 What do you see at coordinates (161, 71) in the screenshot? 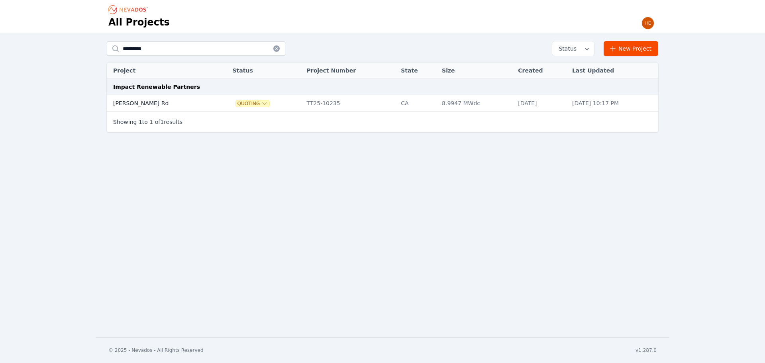
I see `th: Project` at bounding box center [161, 71].